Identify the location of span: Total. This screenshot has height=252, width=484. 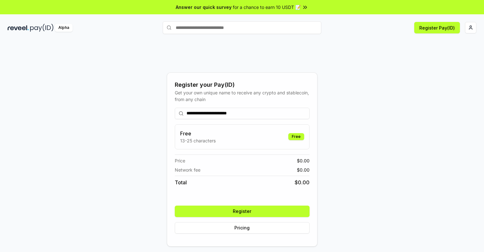
(181, 182).